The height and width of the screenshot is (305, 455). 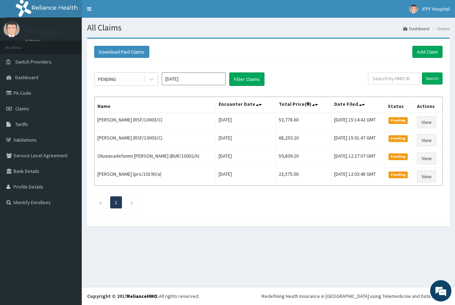 I want to click on td: 59,809.20, so click(x=303, y=158).